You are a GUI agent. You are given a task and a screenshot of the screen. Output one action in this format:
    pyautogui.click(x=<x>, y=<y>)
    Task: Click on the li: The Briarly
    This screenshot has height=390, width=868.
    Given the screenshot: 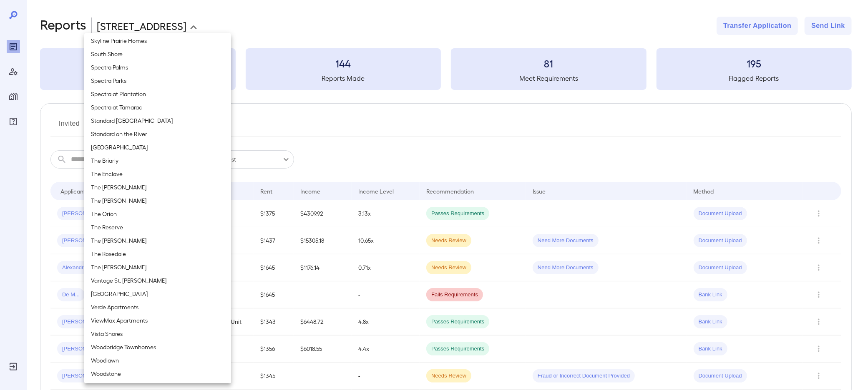 What is the action you would take?
    pyautogui.click(x=158, y=160)
    